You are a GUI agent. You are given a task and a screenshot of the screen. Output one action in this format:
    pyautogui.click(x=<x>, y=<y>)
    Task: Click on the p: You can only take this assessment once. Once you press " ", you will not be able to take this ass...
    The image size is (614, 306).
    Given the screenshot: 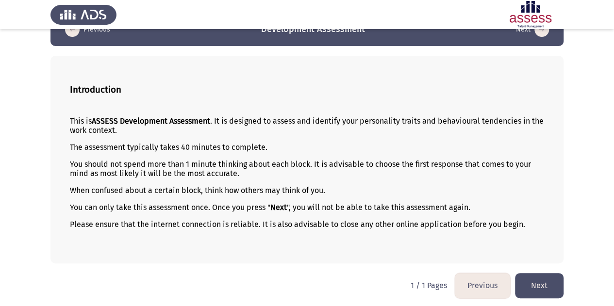 What is the action you would take?
    pyautogui.click(x=307, y=207)
    